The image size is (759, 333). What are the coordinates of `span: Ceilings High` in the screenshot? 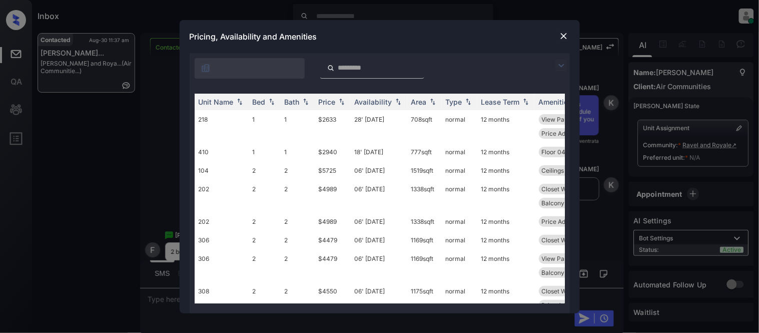 It's located at (560, 170).